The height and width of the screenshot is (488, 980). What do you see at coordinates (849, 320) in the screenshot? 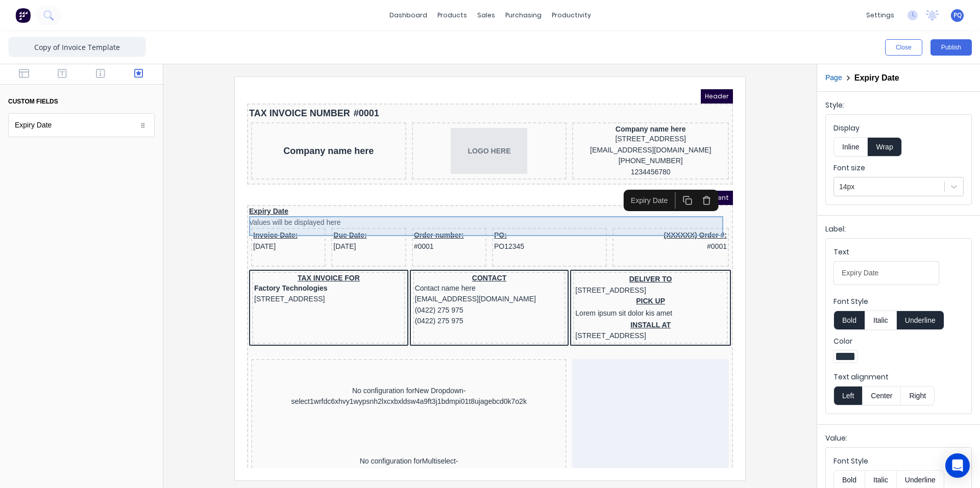
I see `button: Bold` at bounding box center [849, 320].